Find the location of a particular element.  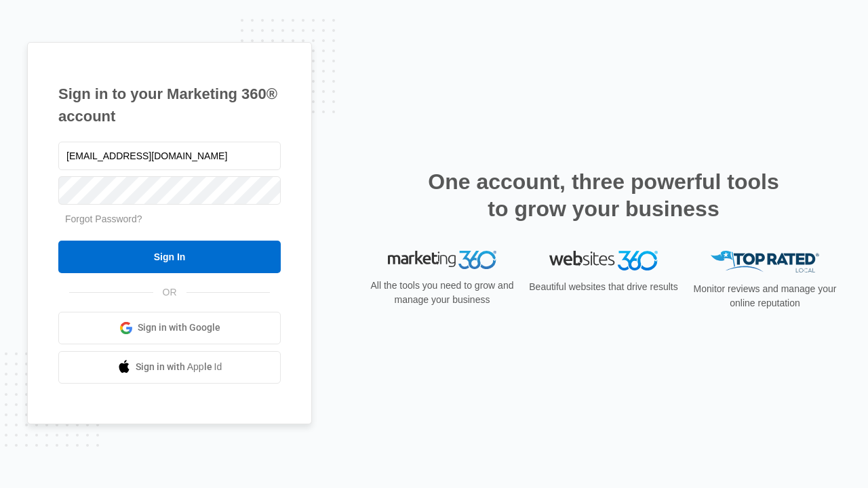

img: Top Rated Local is located at coordinates (765, 262).